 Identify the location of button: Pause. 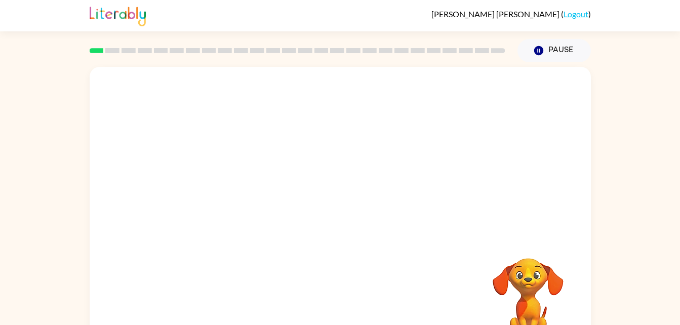
(554, 51).